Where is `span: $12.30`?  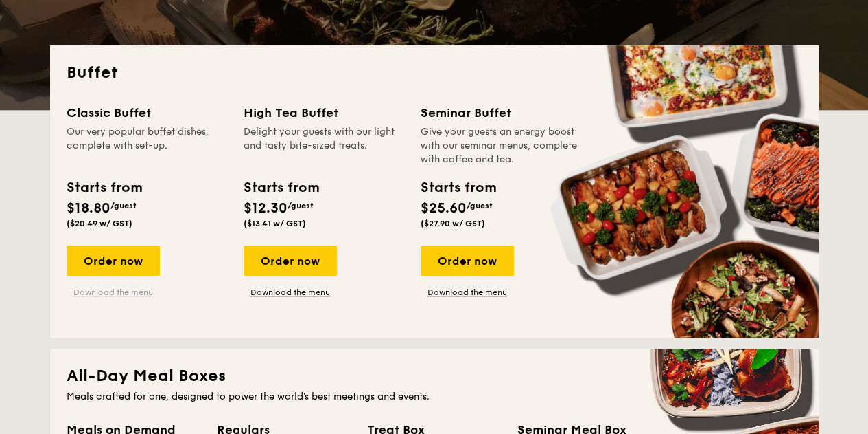
span: $12.30 is located at coordinates (266, 208).